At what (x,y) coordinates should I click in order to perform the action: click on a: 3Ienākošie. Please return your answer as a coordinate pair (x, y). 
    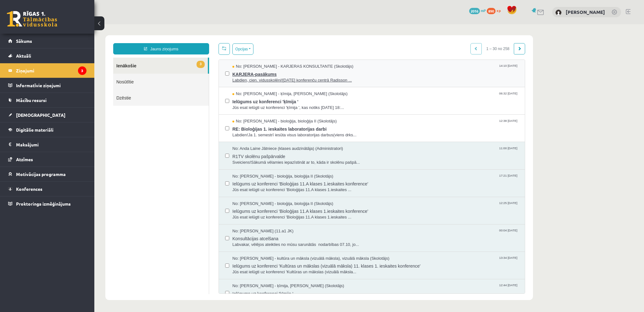
    Looking at the image, I should click on (66, 41).